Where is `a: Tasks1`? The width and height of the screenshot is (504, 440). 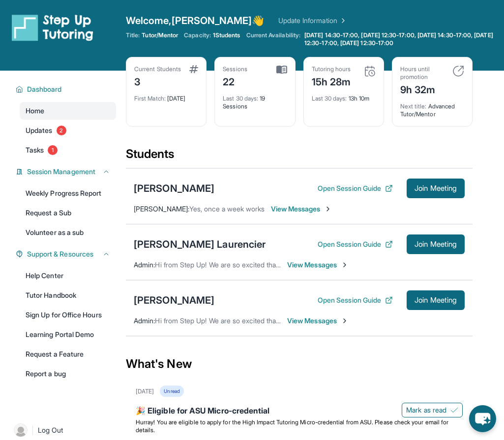 a: Tasks1 is located at coordinates (68, 150).